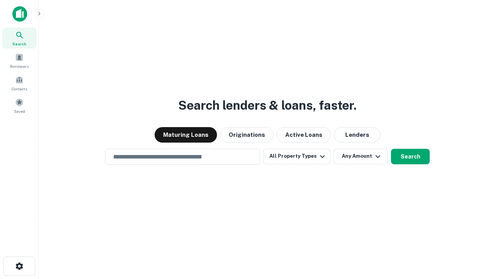 This screenshot has width=496, height=279. I want to click on div: Saved, so click(19, 105).